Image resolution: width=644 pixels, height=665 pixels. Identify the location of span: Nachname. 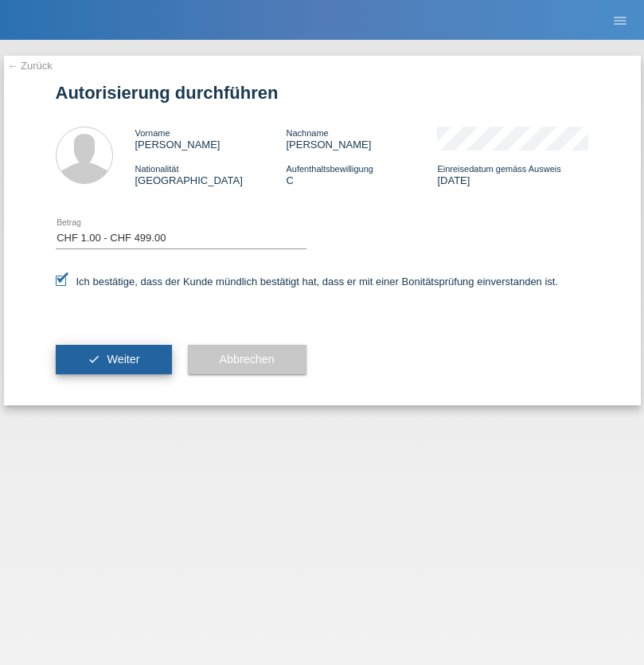
(307, 133).